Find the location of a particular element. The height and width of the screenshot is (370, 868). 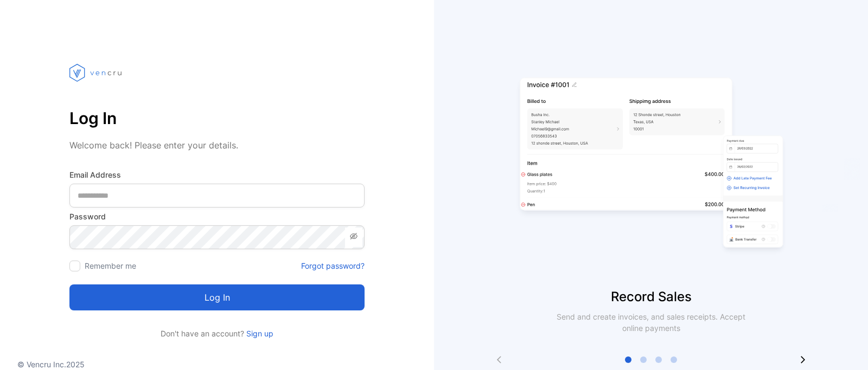

p: Log In is located at coordinates (217, 118).